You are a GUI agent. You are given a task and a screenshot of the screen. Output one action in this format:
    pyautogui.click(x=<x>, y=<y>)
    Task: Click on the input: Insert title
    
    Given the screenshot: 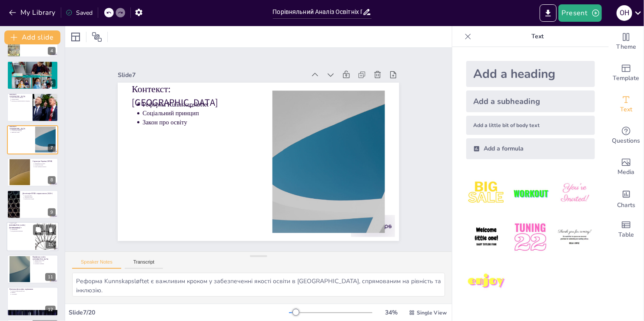 What is the action you would take?
    pyautogui.click(x=318, y=12)
    